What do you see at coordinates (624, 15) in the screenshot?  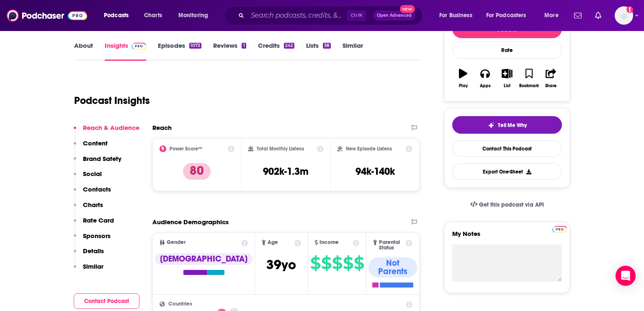 I see `img: User Profile` at bounding box center [624, 15].